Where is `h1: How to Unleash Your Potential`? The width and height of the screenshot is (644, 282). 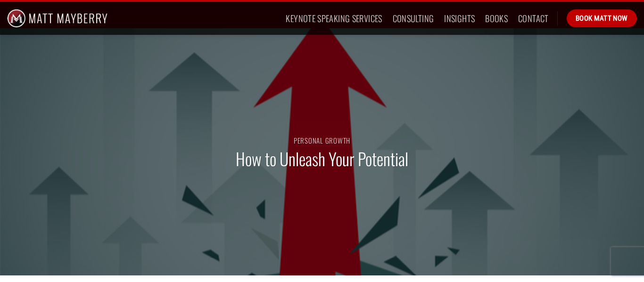
h1: How to Unleash Your Potential is located at coordinates (322, 159).